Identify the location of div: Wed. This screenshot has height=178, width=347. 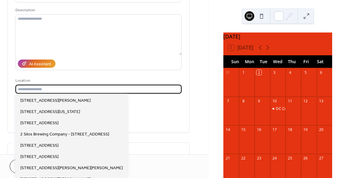
(278, 61).